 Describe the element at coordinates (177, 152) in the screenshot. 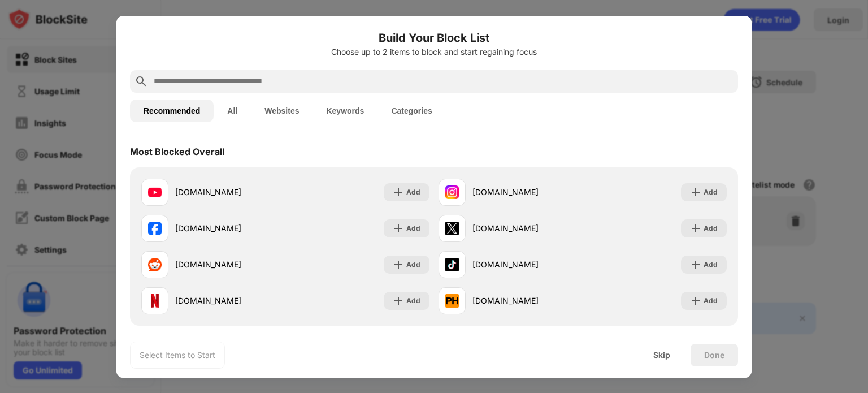

I see `div: Most Blocked Overall` at that location.